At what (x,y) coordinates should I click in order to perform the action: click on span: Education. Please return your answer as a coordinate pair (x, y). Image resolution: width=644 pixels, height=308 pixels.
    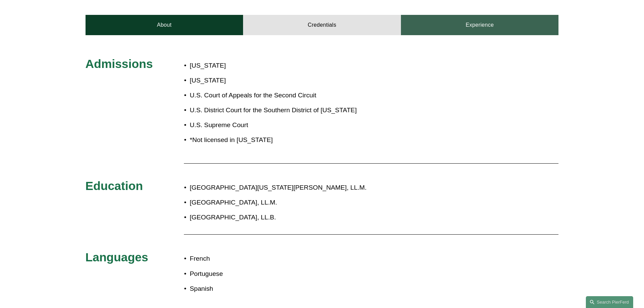
    Looking at the image, I should click on (114, 186).